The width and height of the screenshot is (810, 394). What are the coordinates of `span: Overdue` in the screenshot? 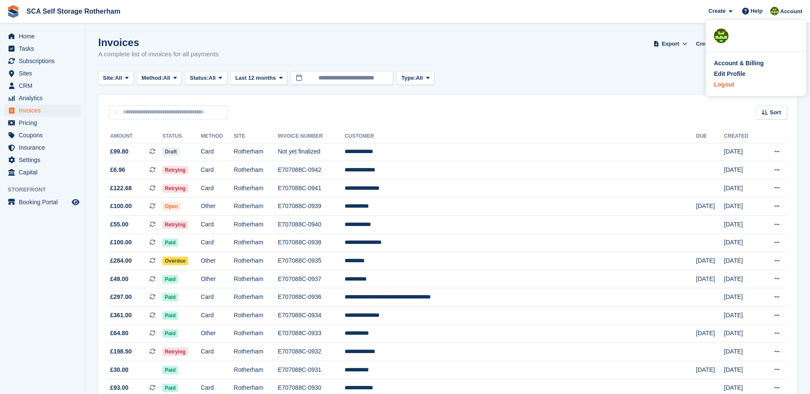 It's located at (175, 261).